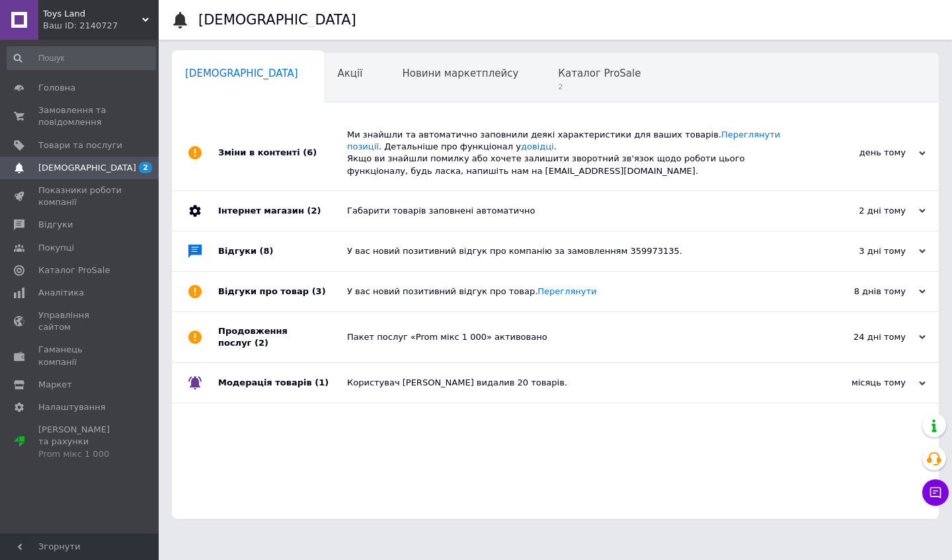  Describe the element at coordinates (570, 153) in the screenshot. I see `div: Ми знайшли та автоматично заповнили деякі характеристики для ваших товарів. . Детальніше про функ...` at that location.